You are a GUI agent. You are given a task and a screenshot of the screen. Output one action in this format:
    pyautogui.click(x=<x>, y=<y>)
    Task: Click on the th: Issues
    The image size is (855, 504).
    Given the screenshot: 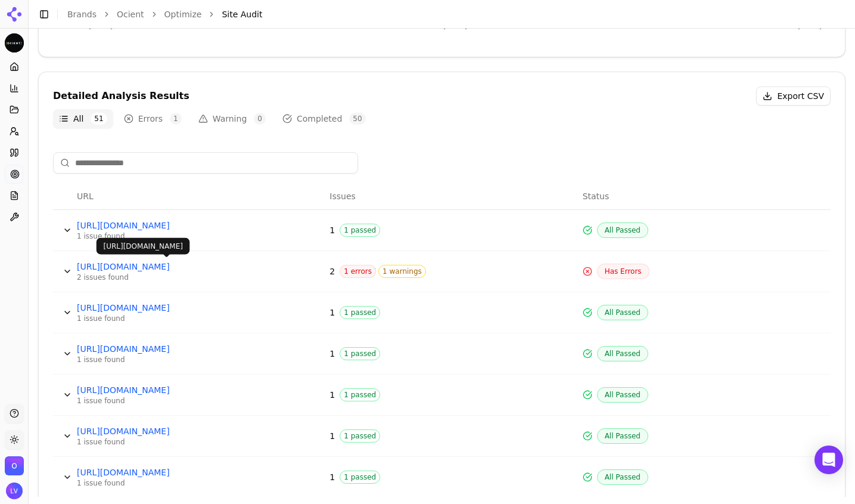 What is the action you would take?
    pyautogui.click(x=451, y=196)
    